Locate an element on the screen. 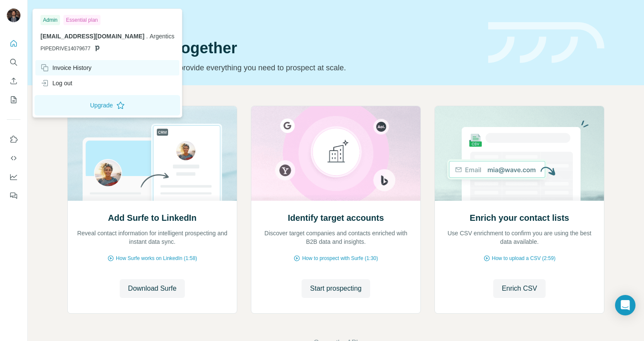 This screenshot has width=644, height=341. img: Identify target accounts is located at coordinates (336, 153).